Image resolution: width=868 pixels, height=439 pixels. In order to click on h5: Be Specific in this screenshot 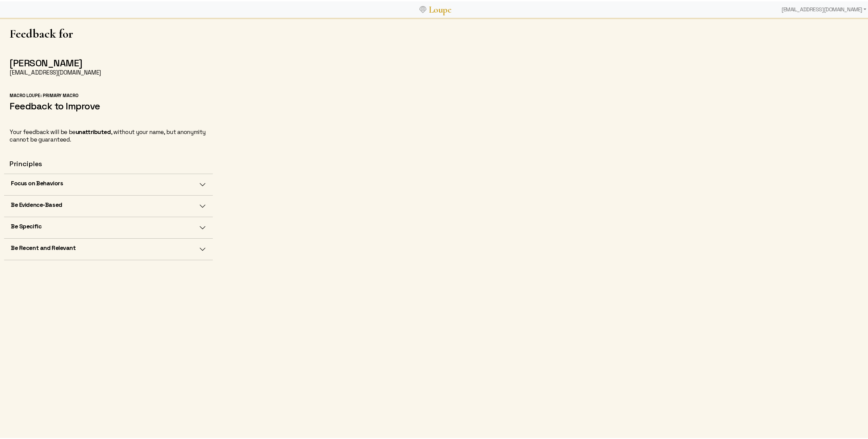, I will do `click(26, 225)`.